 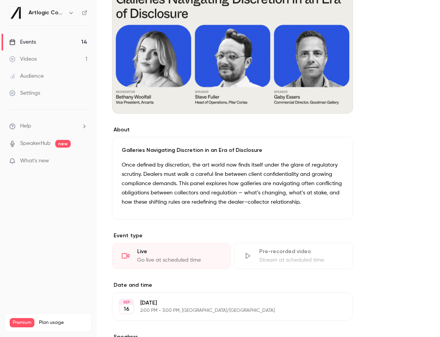 I want to click on label: About, so click(x=233, y=130).